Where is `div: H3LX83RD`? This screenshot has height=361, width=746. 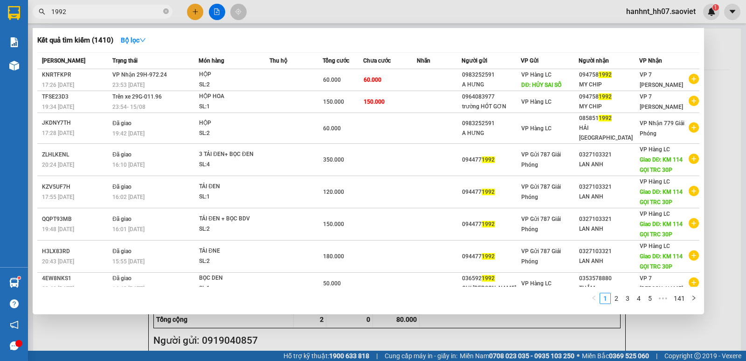 div: H3LX83RD is located at coordinates (76, 251).